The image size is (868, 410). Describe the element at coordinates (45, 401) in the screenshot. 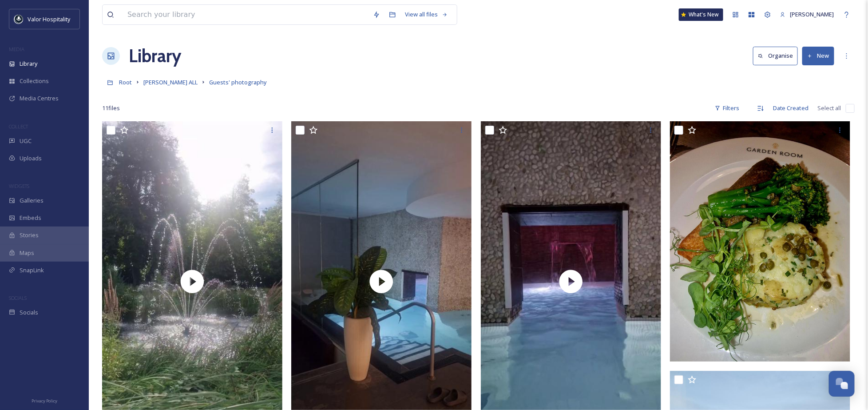

I see `span: Privacy Policy` at that location.